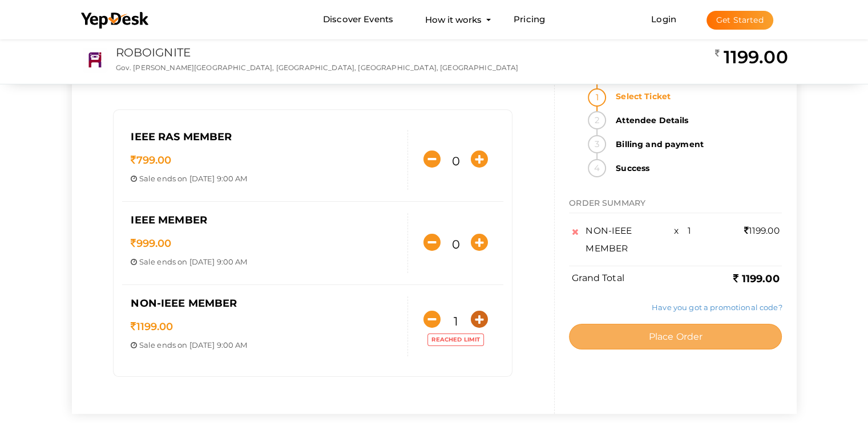 The width and height of the screenshot is (868, 423). I want to click on a: Pricing, so click(529, 19).